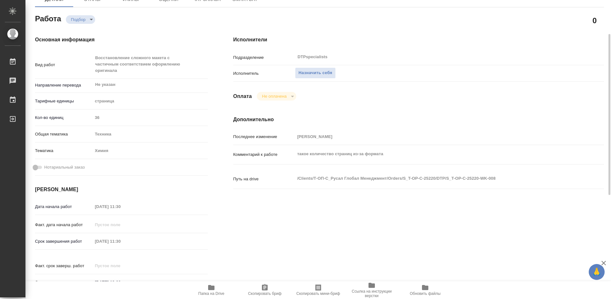 Image resolution: width=611 pixels, height=299 pixels. I want to click on h4: Оплата, so click(243, 96).